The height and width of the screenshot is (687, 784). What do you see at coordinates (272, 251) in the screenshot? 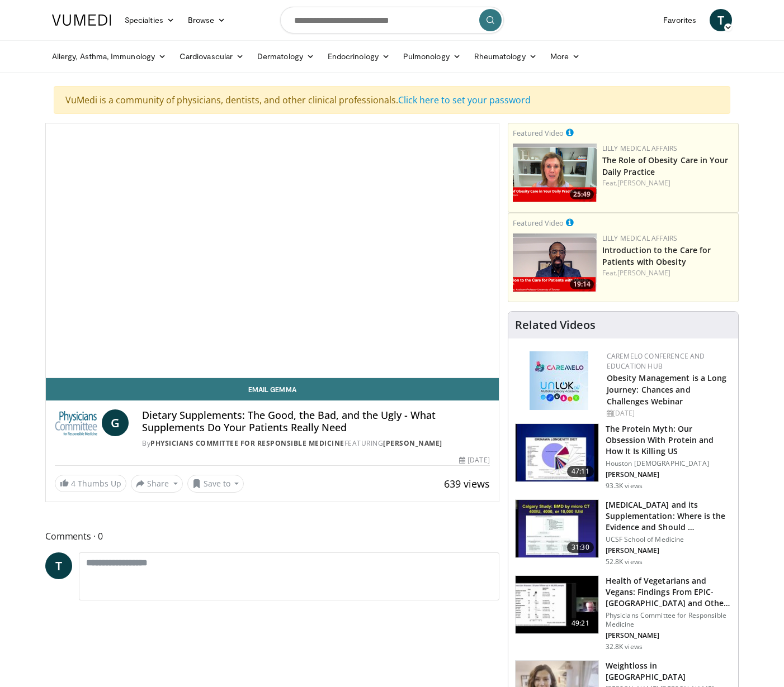
I see `video-js: Video Player` at bounding box center [272, 251].